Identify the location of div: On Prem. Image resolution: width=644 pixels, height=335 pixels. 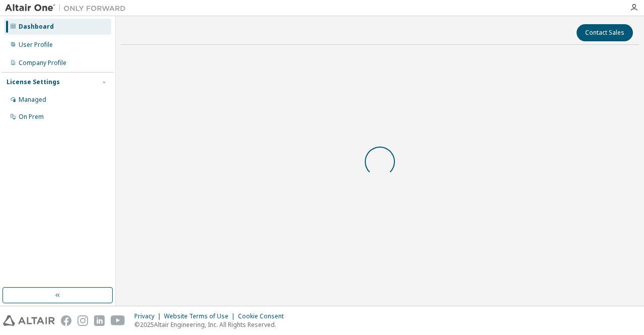
(31, 117).